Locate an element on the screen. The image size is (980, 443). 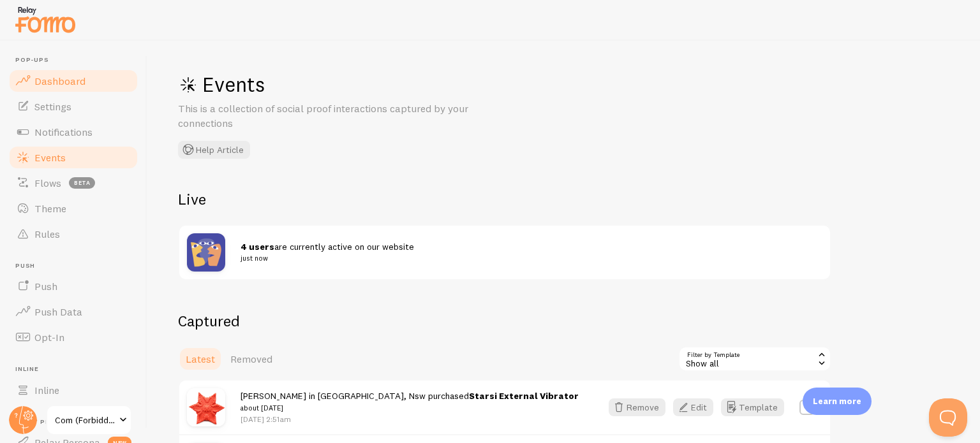
a: Removed is located at coordinates (251, 359).